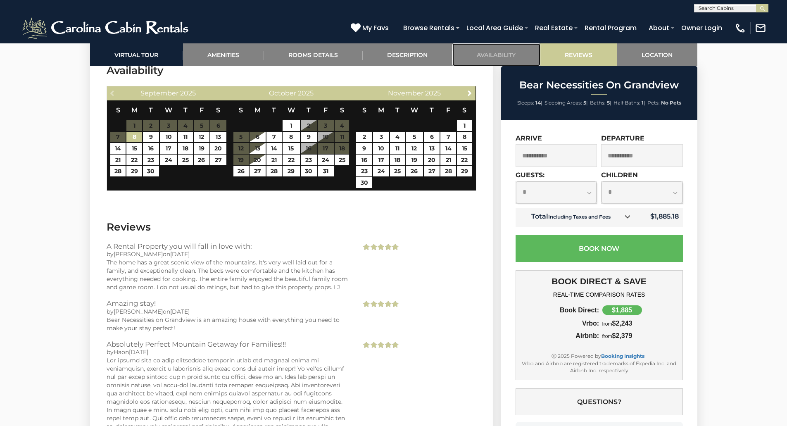  What do you see at coordinates (448, 160) in the screenshot?
I see `a: 21` at bounding box center [448, 160].